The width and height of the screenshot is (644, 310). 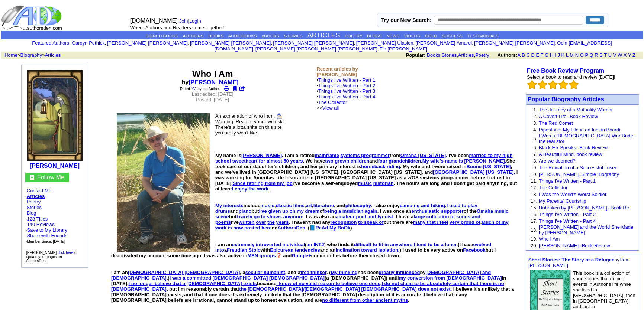 What do you see at coordinates (388, 250) in the screenshot?
I see `a: isolation` at bounding box center [388, 250].